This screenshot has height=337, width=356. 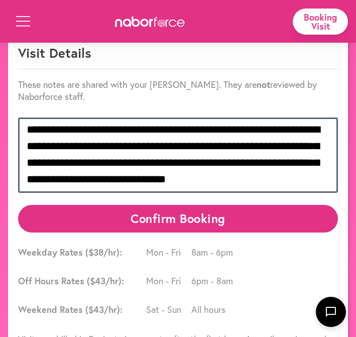 I want to click on p: Visit Details, so click(x=178, y=57).